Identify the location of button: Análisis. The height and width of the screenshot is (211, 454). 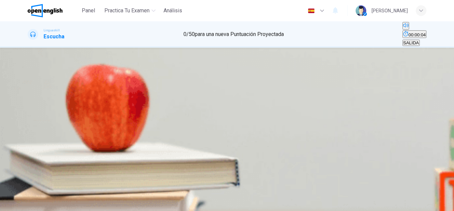
(173, 11).